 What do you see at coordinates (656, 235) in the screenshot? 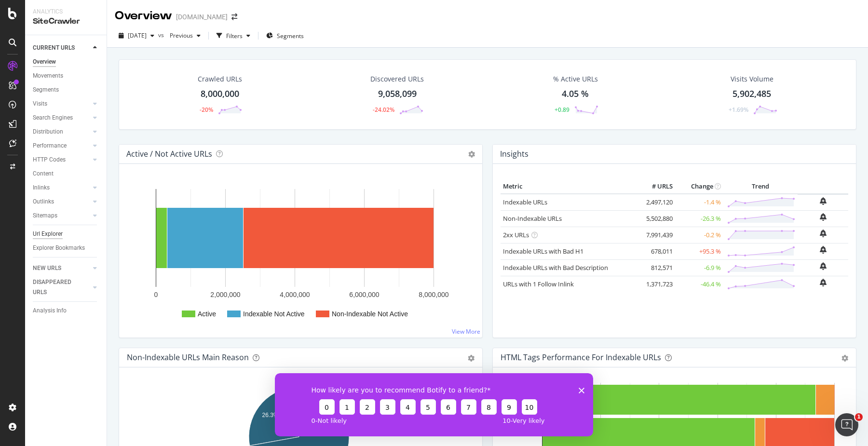
I see `td: 7,991,439` at bounding box center [656, 235].